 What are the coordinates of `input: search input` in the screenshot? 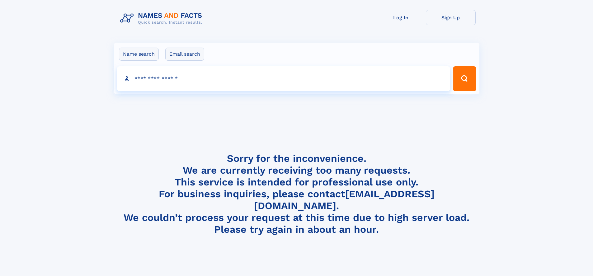 It's located at (284, 79).